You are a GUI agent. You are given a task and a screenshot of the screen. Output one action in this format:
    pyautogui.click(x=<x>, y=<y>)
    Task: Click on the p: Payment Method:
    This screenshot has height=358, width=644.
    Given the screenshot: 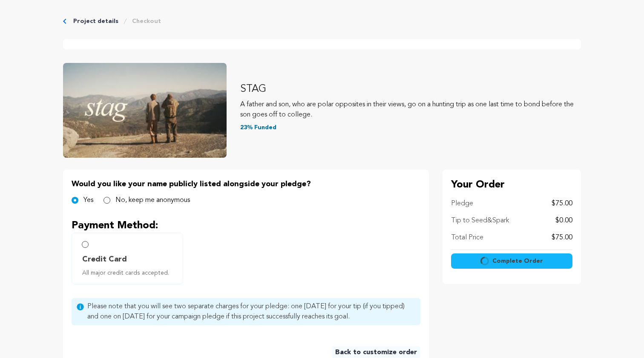 What is the action you would take?
    pyautogui.click(x=246, y=226)
    